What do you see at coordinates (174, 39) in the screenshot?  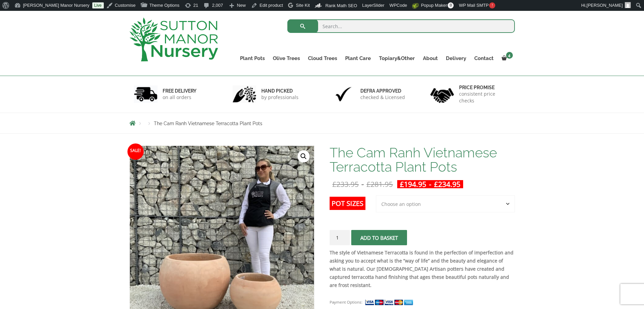 I see `img: logo` at bounding box center [174, 39].